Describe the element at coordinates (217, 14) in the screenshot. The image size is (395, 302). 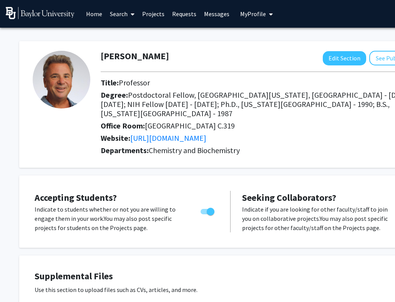
I see `a: Messages` at that location.